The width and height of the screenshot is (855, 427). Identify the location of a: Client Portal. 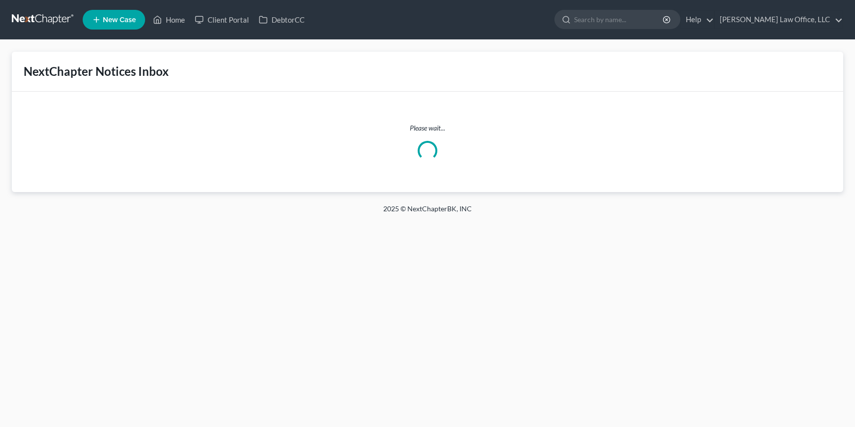
(222, 20).